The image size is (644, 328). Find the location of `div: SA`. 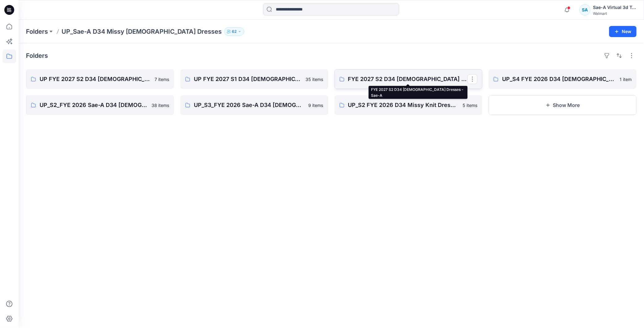

div: SA is located at coordinates (585, 10).